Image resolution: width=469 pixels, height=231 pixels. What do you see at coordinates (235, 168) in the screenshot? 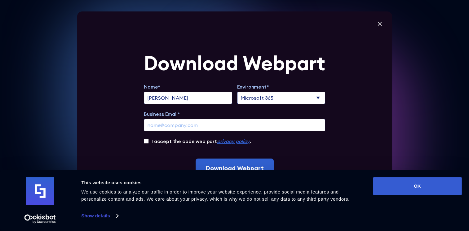
I see `input: Download Webpart` at bounding box center [235, 168].